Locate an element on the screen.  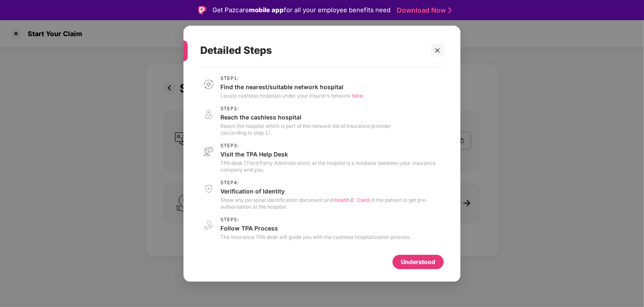
span: Step 3 : is located at coordinates (332, 145).